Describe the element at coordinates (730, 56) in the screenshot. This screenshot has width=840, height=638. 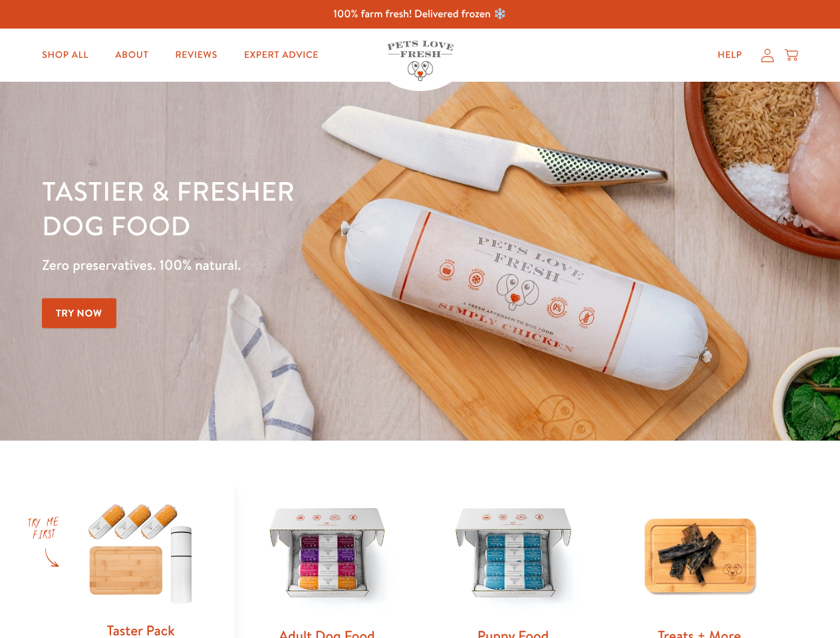
I see `a: Help` at that location.